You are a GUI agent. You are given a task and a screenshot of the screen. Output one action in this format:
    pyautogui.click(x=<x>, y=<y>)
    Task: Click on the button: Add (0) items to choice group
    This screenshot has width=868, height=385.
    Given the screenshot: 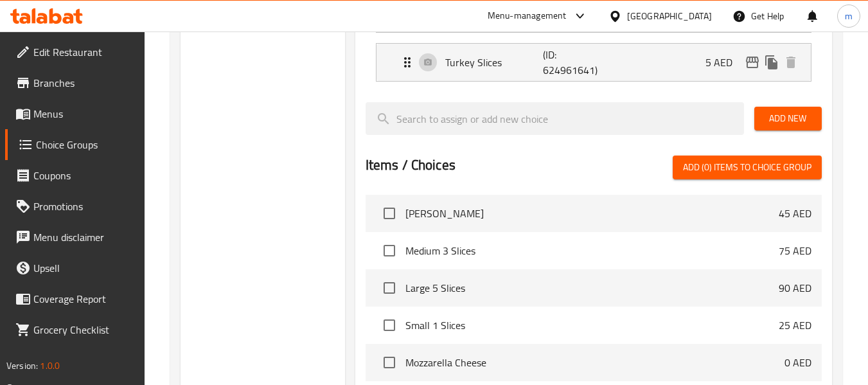 What is the action you would take?
    pyautogui.click(x=747, y=167)
    